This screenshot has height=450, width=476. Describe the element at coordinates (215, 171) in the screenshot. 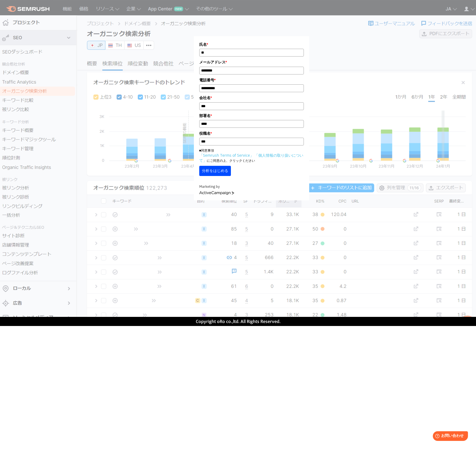

I see `button: 分析をはじめる` at that location.